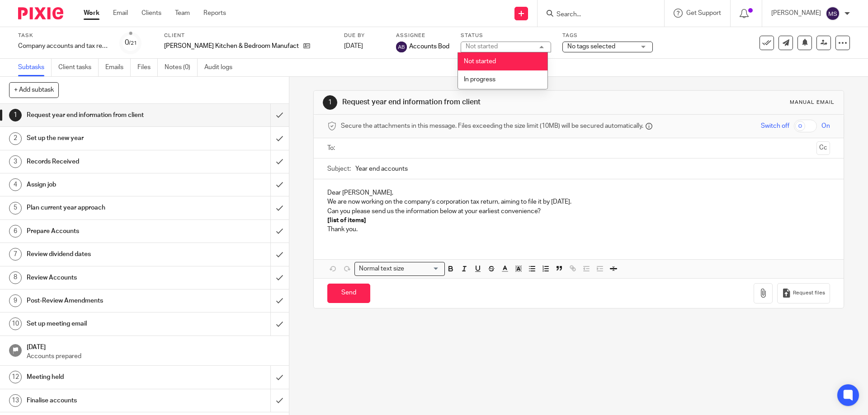  What do you see at coordinates (808, 293) in the screenshot?
I see `span: Request files` at bounding box center [808, 293].